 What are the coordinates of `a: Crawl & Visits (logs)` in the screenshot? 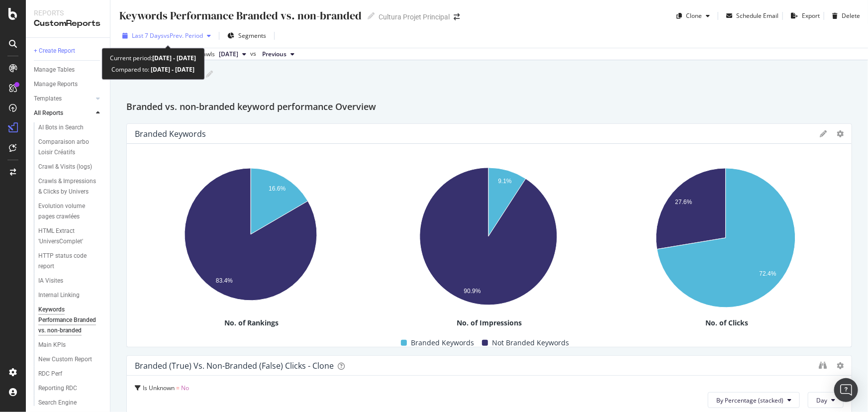 It's located at (71, 166).